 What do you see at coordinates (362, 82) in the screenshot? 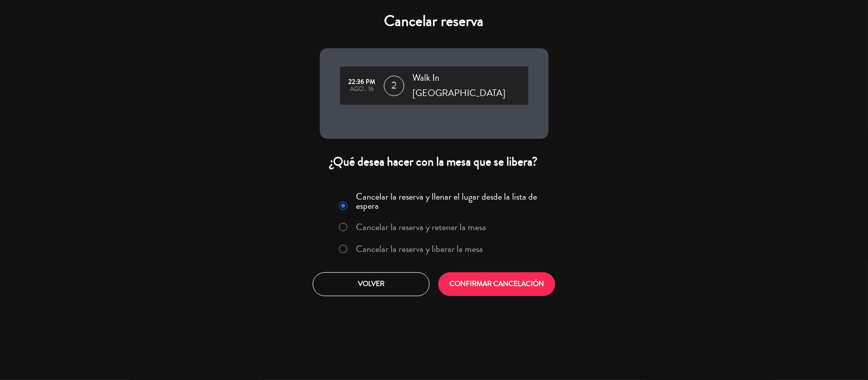
I see `div: 22:36 PM` at bounding box center [362, 82].